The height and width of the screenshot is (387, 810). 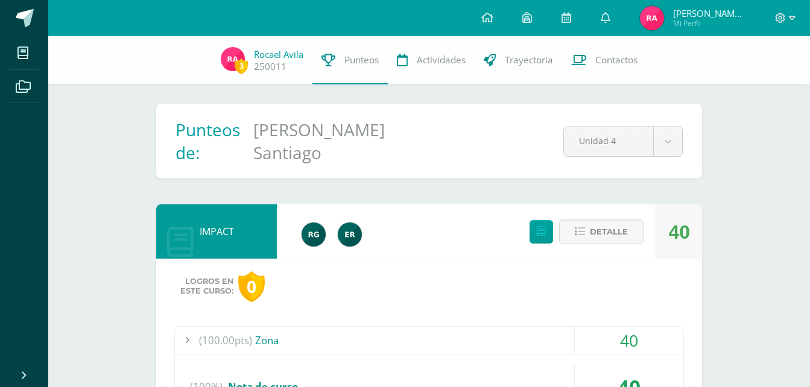 What do you see at coordinates (214, 141) in the screenshot?
I see `h1: Punteos de:` at bounding box center [214, 141].